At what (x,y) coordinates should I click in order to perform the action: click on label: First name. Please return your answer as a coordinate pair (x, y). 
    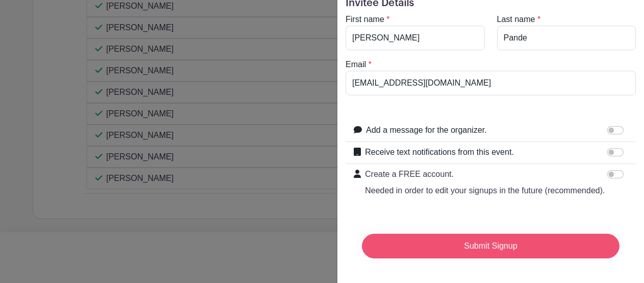
    Looking at the image, I should click on (365, 20).